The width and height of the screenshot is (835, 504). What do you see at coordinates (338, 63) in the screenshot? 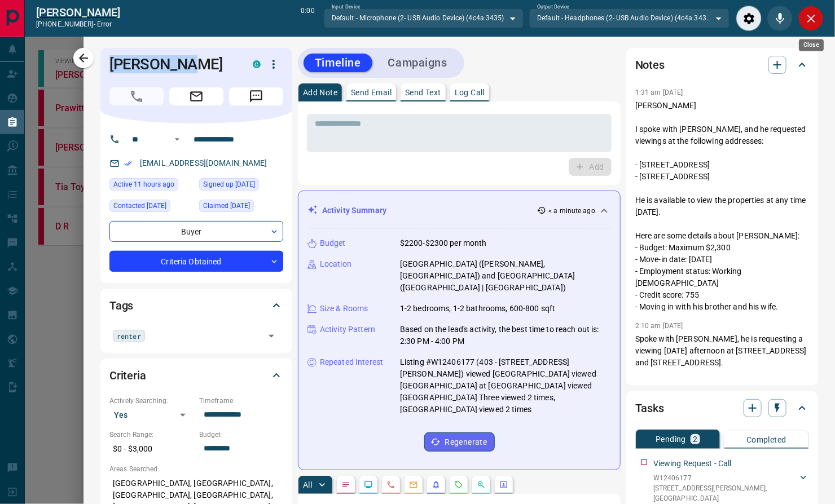
I see `button: Timeline` at bounding box center [338, 63].